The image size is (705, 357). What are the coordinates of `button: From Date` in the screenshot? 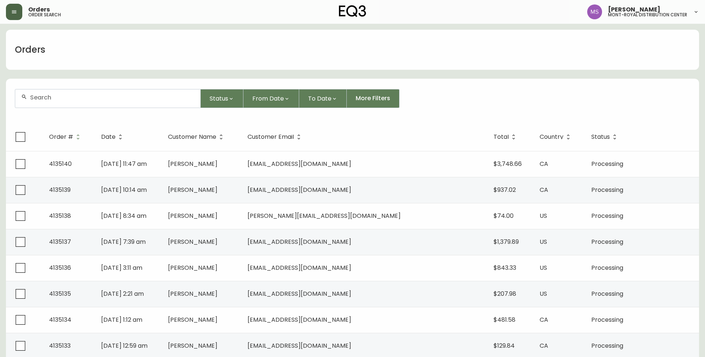 It's located at (271, 98).